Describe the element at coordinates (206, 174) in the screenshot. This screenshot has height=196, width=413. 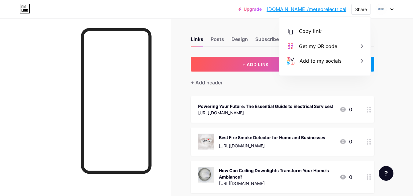
I see `img: How Can Ceiling Downlights Transform Your Home's Ambiance?` at that location.